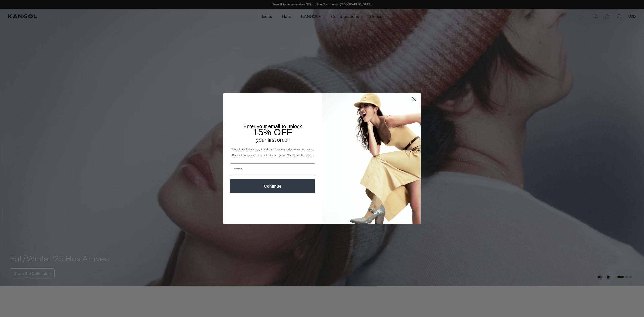 The image size is (644, 317). What do you see at coordinates (371, 158) in the screenshot?
I see `img: 93be19ad-e773-4382-80b9-c9d740c9197f.jpeg` at bounding box center [371, 158].